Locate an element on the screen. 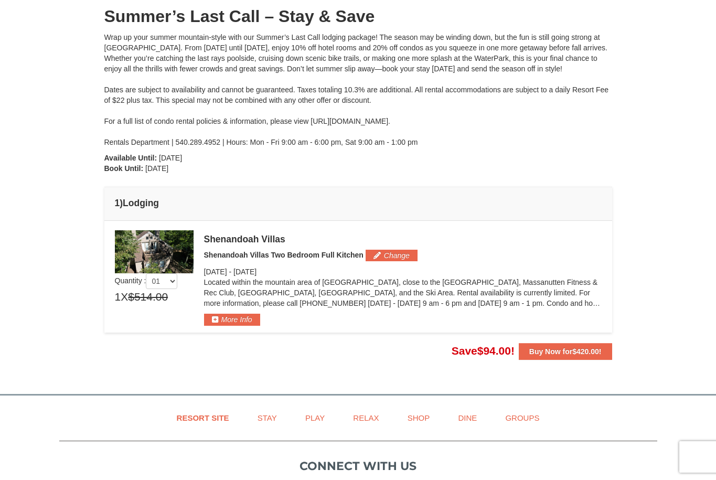 The height and width of the screenshot is (480, 716). strong: Available Until: is located at coordinates (131, 158).